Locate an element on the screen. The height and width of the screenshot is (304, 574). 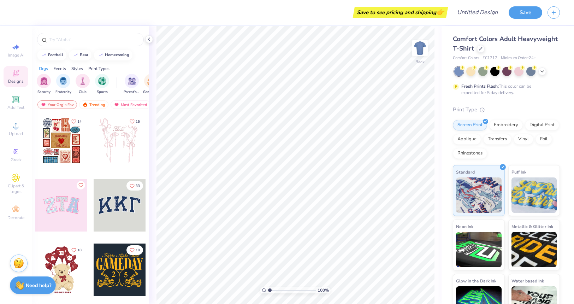
div: Styles is located at coordinates (77, 69).